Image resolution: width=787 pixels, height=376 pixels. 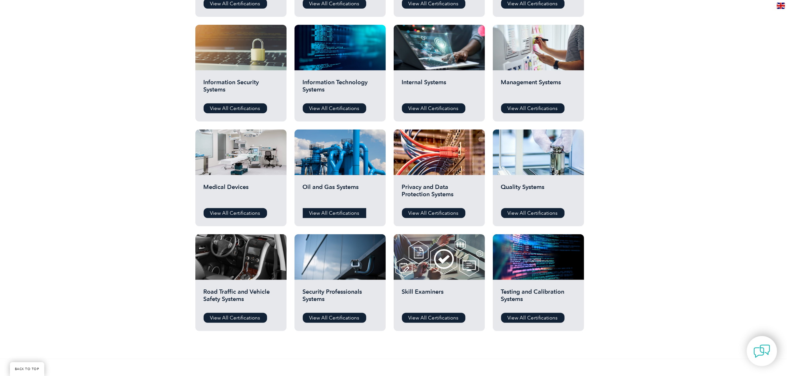 I want to click on img: en, so click(x=781, y=6).